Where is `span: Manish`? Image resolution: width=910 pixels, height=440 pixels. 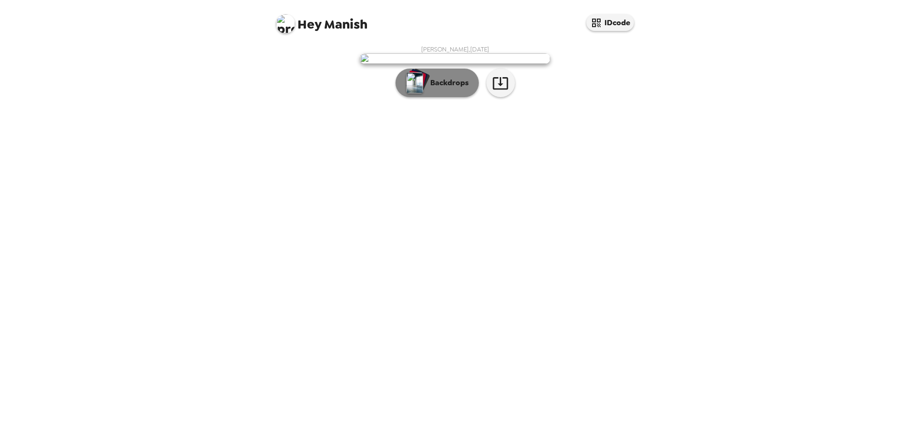
span: Manish is located at coordinates (322, 20).